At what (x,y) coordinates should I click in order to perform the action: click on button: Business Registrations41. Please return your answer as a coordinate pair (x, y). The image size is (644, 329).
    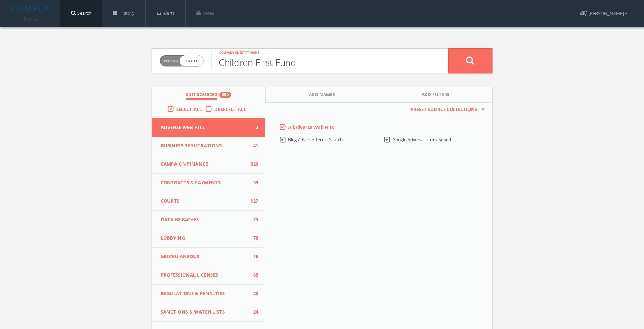
    Looking at the image, I should click on (209, 146).